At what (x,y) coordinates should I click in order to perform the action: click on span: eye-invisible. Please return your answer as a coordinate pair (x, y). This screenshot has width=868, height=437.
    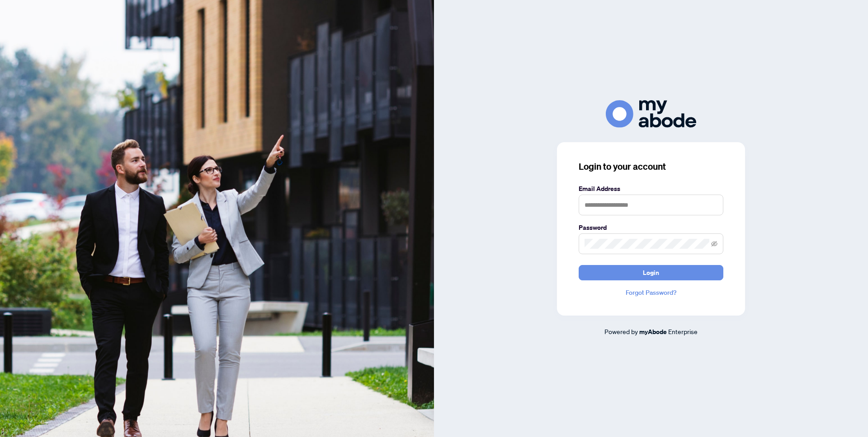
    Looking at the image, I should click on (714, 244).